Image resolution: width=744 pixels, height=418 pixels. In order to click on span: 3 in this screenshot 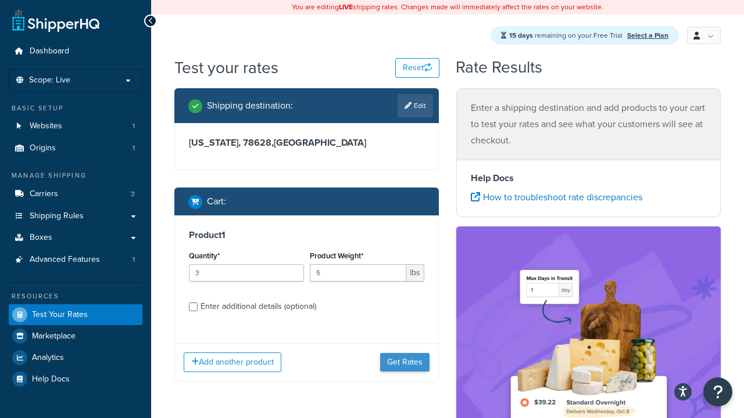, I will do `click(132, 194)`.